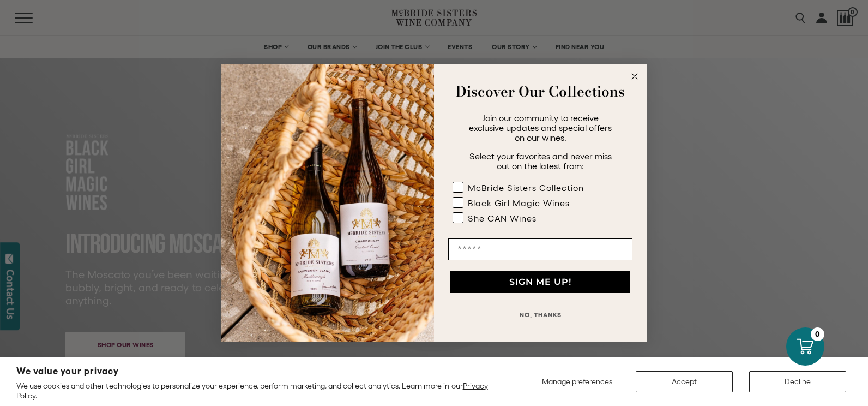  Describe the element at coordinates (540, 249) in the screenshot. I see `input: Email` at that location.